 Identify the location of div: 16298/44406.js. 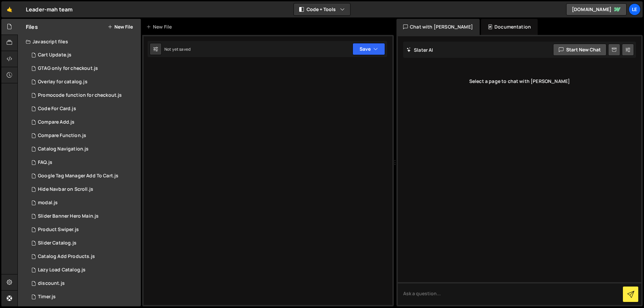
(83, 270).